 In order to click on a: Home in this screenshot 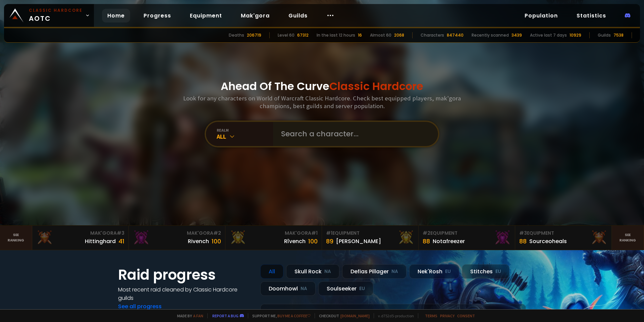, I will do `click(116, 16)`.